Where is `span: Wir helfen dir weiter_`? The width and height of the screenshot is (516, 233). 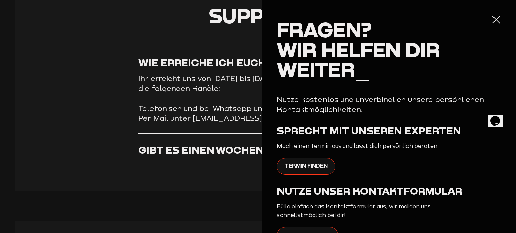 span: Wir helfen dir weiter_ is located at coordinates (358, 59).